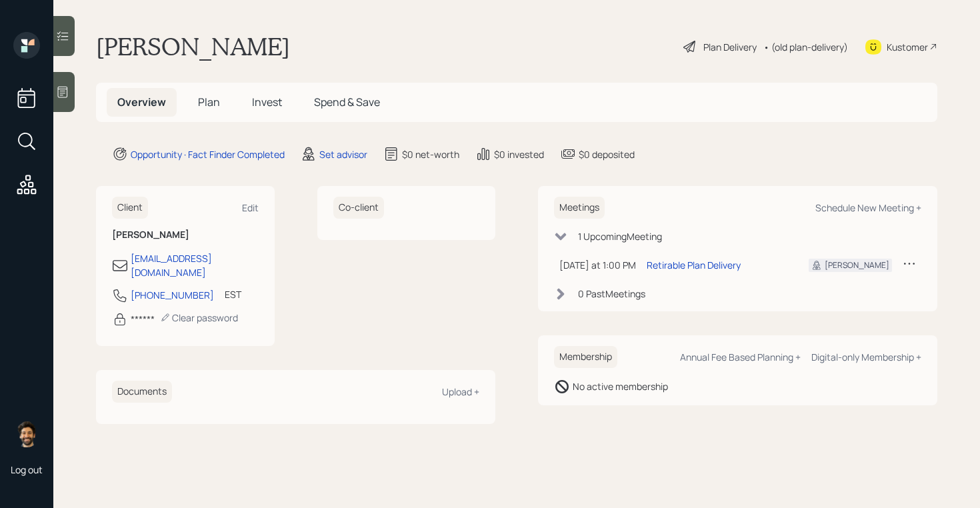  What do you see at coordinates (868, 207) in the screenshot?
I see `div: Schedule New Meeting +` at bounding box center [868, 207].